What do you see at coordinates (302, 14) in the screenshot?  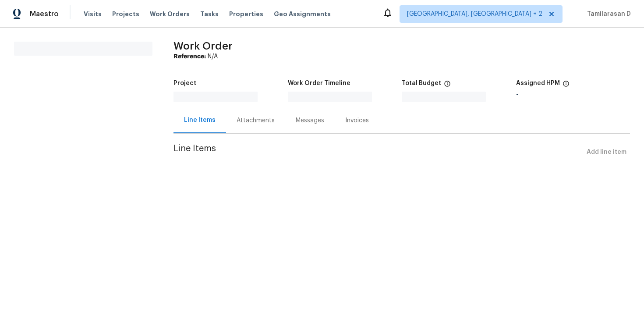 I see `span: Geo Assignments` at bounding box center [302, 14].